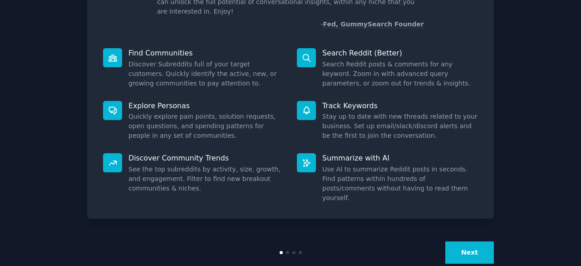  What do you see at coordinates (400, 105) in the screenshot?
I see `p: Track Keywords` at bounding box center [400, 105].